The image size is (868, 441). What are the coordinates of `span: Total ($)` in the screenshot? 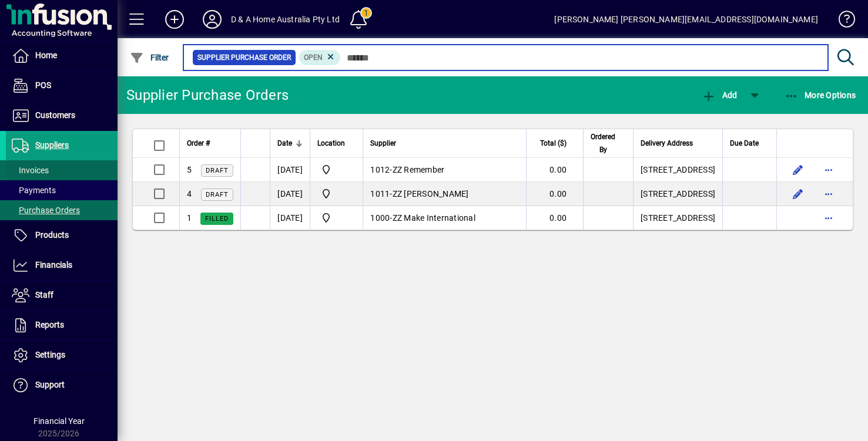 It's located at (553, 143).